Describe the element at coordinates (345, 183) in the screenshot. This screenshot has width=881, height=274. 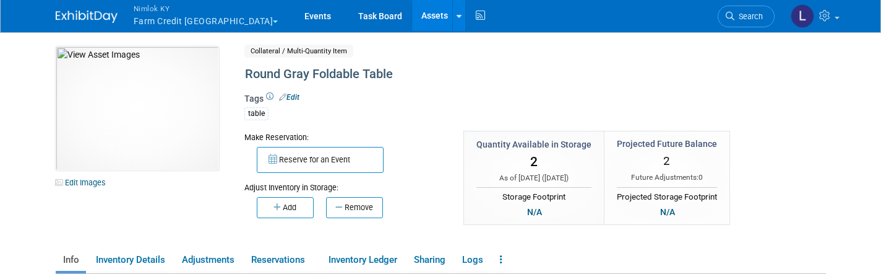
I see `div: Adjust Inventory in Storage:` at that location.